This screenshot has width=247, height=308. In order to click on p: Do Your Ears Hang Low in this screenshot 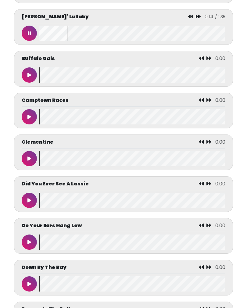, I will do `click(52, 226)`.